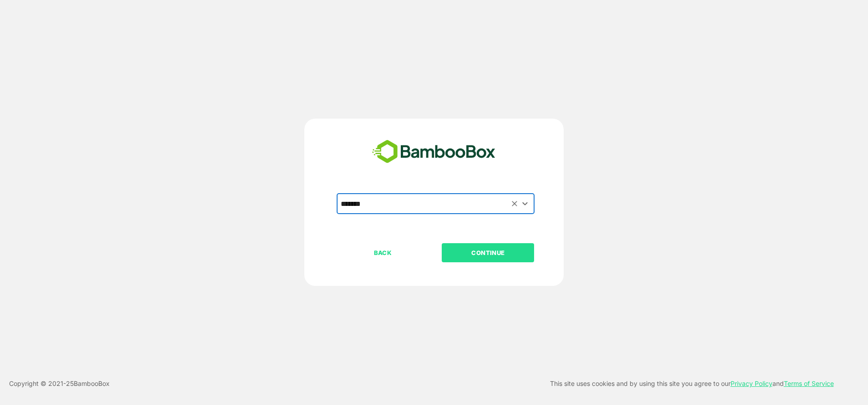  What do you see at coordinates (809, 383) in the screenshot?
I see `a: Terms of Service` at bounding box center [809, 383].